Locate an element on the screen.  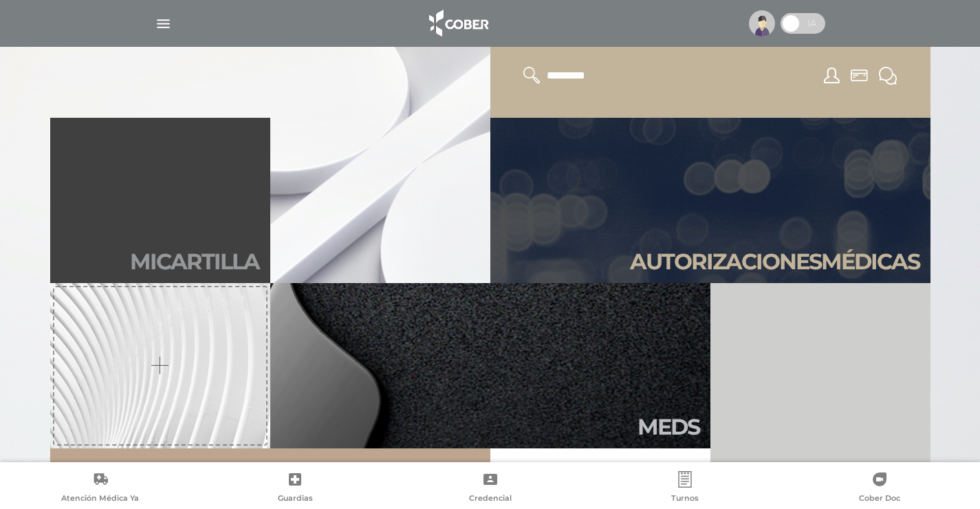
a: Guardias is located at coordinates (295, 488).